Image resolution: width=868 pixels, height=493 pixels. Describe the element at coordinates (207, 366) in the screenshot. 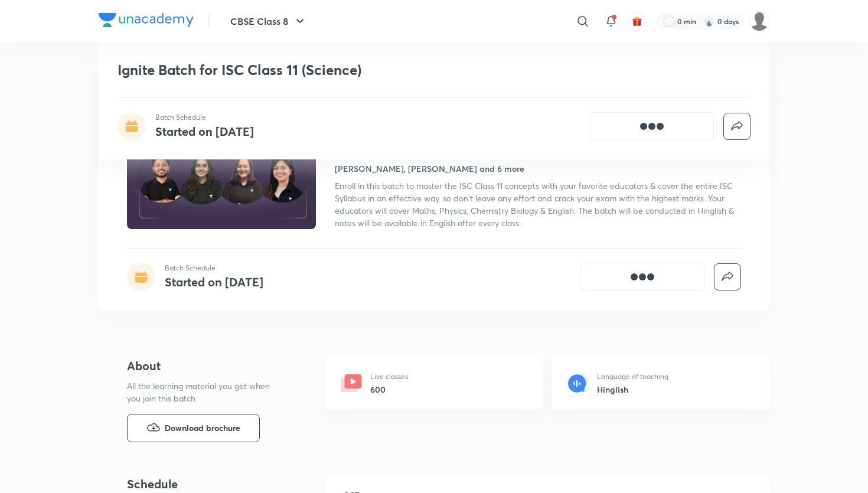

I see `h4: About` at that location.